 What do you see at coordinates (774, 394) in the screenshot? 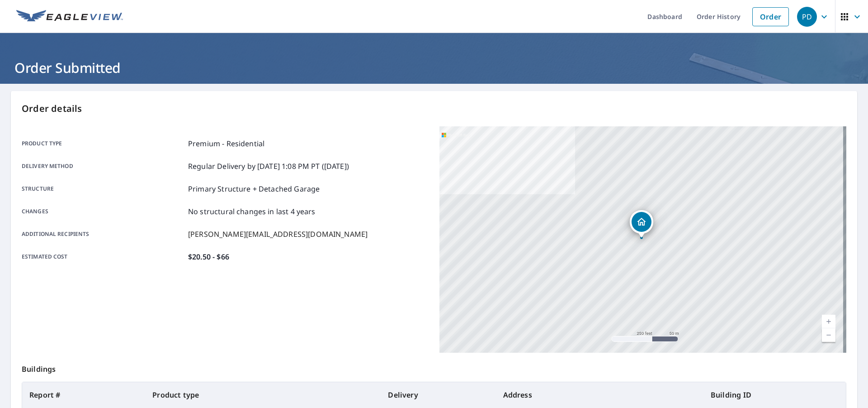
I see `th: Building ID` at bounding box center [774, 394].